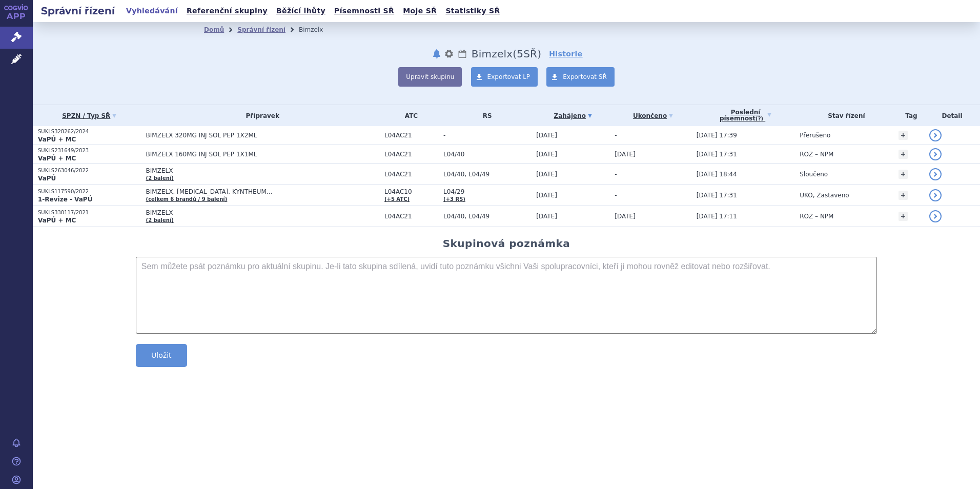 The image size is (980, 489). Describe the element at coordinates (411, 192) in the screenshot. I see `span: L04AC10` at that location.